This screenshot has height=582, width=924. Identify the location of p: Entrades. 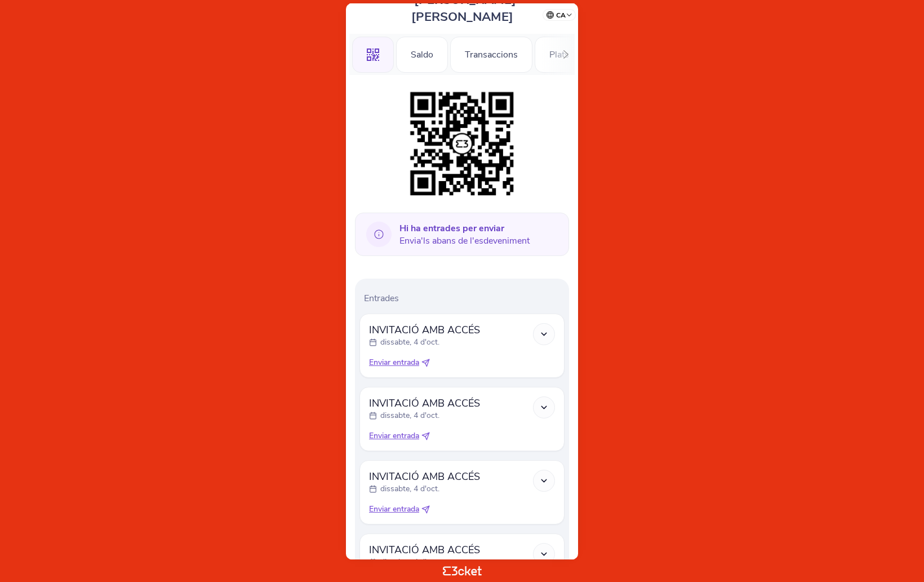
(464, 299).